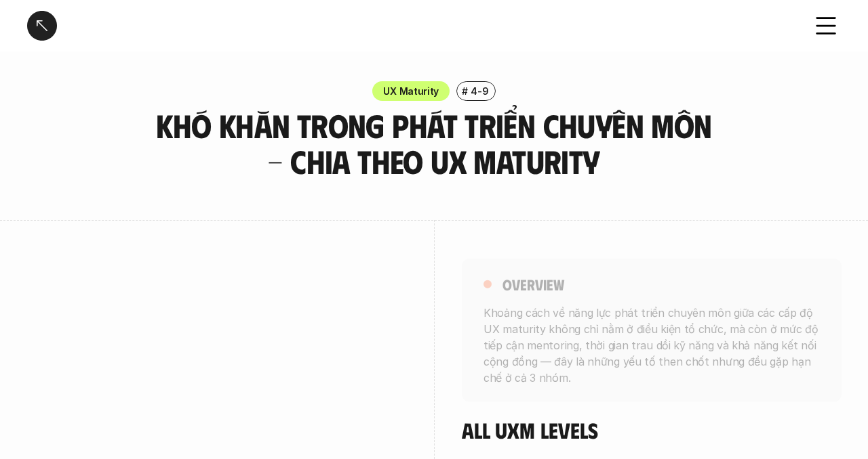  I want to click on h3: Khó khăn trong phát triển chuyên môn - Chia theo UX Maturity, so click(434, 143).